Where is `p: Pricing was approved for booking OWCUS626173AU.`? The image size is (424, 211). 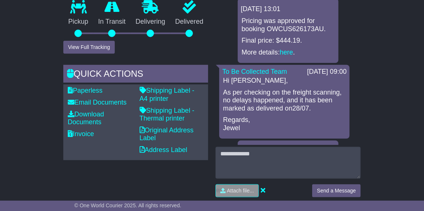
p: Pricing was approved for booking OWCUS626173AU. is located at coordinates (288, 25).